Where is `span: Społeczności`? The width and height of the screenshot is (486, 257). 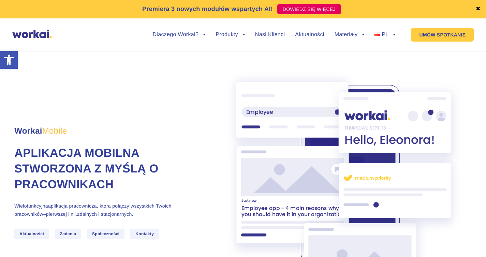 span: Społeczności is located at coordinates (106, 234).